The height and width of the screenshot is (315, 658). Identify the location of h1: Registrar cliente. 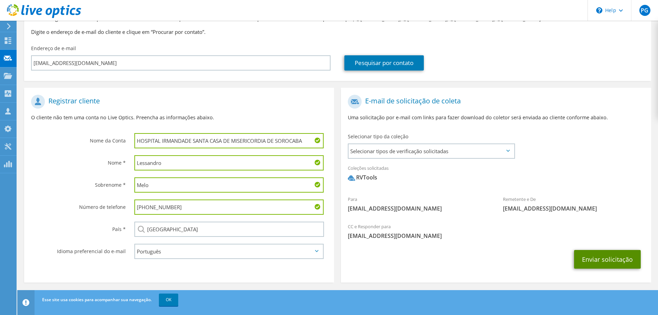
(177, 102).